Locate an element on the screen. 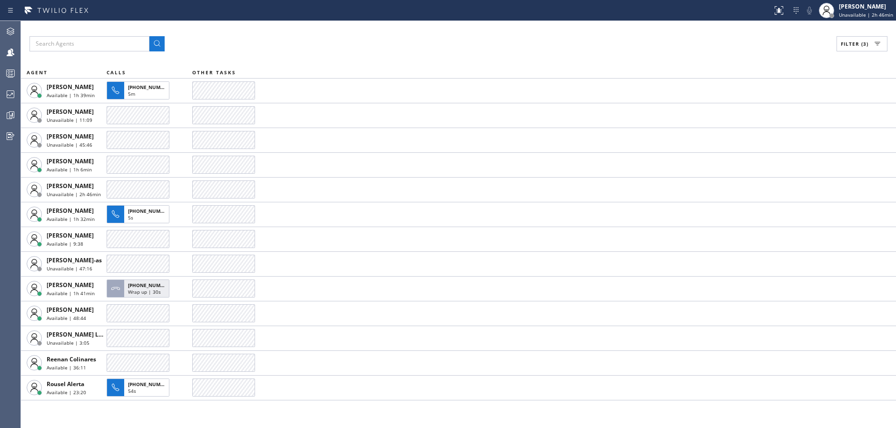  span: Available | 36:11 is located at coordinates (66, 367).